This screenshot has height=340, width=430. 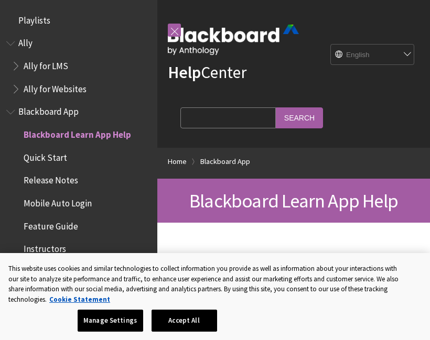 What do you see at coordinates (225, 162) in the screenshot?
I see `a: Blackboard App` at bounding box center [225, 162].